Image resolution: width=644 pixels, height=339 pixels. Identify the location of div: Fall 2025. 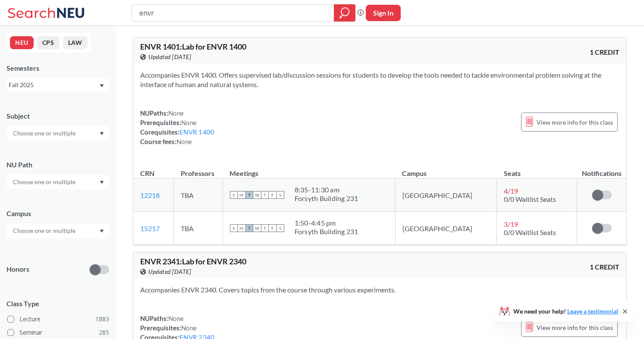
(53, 85).